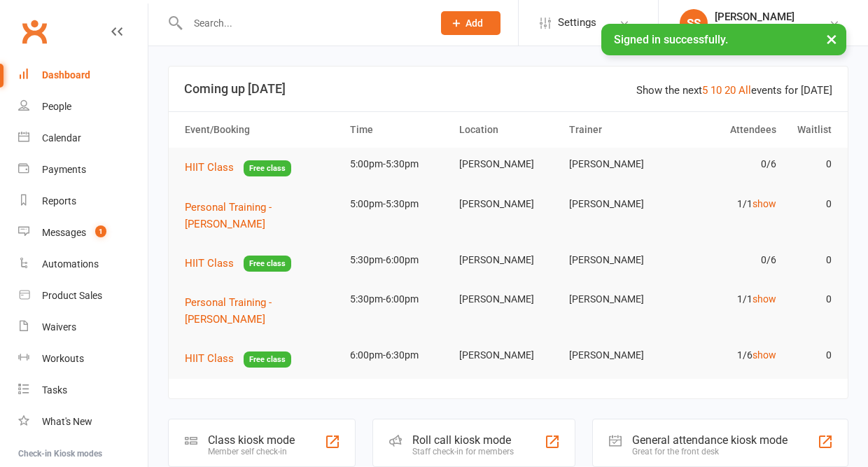 This screenshot has width=868, height=467. I want to click on th: Event/Booking, so click(262, 130).